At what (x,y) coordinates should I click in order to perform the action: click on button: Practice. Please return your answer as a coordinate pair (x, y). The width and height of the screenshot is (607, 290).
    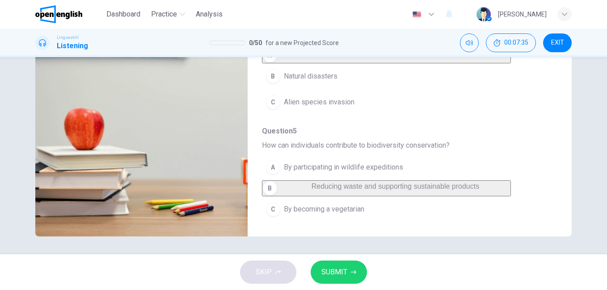
    Looking at the image, I should click on (168, 14).